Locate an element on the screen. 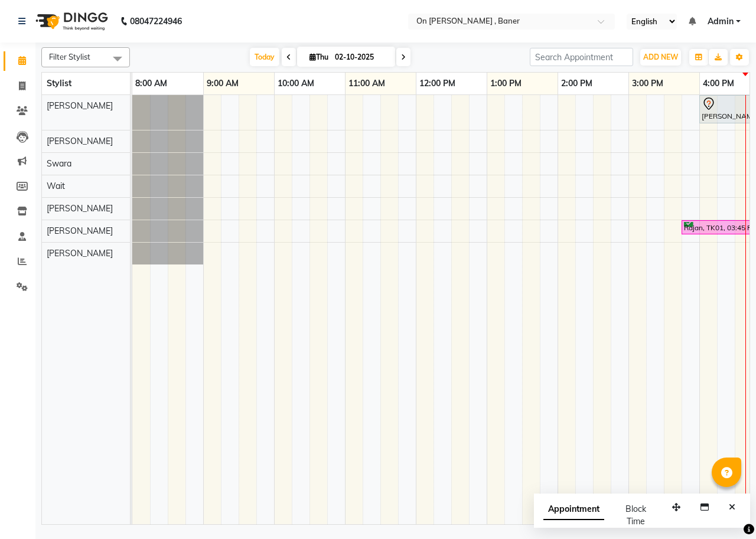  a: 12:00 PM is located at coordinates (437, 83).